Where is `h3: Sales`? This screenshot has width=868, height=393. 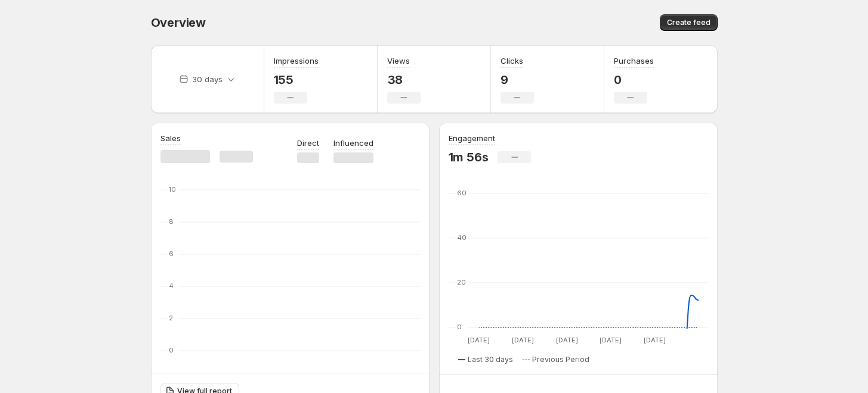 h3: Sales is located at coordinates (170, 138).